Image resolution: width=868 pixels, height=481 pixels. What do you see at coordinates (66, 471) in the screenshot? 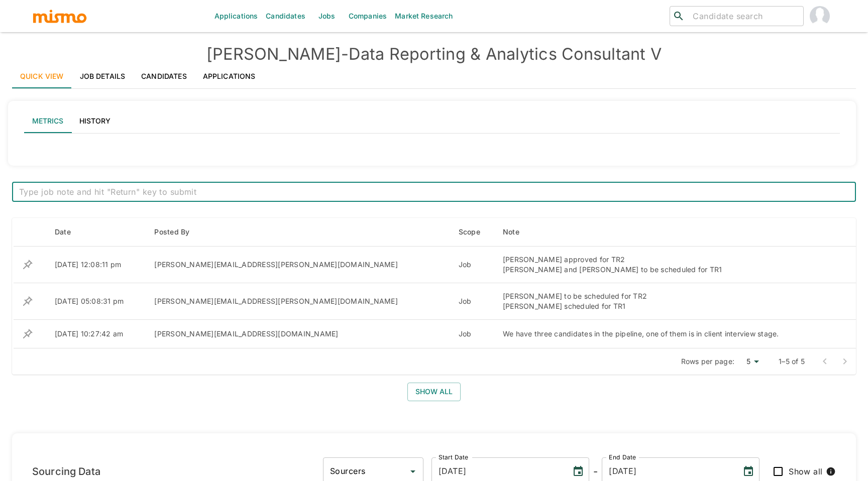
I see `h6: Sourcing Data` at bounding box center [66, 471].